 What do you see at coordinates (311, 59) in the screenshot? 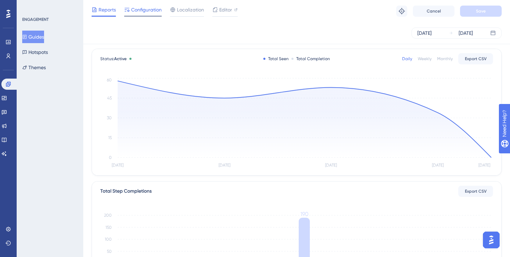
I see `div: Total Completion` at bounding box center [311, 59].